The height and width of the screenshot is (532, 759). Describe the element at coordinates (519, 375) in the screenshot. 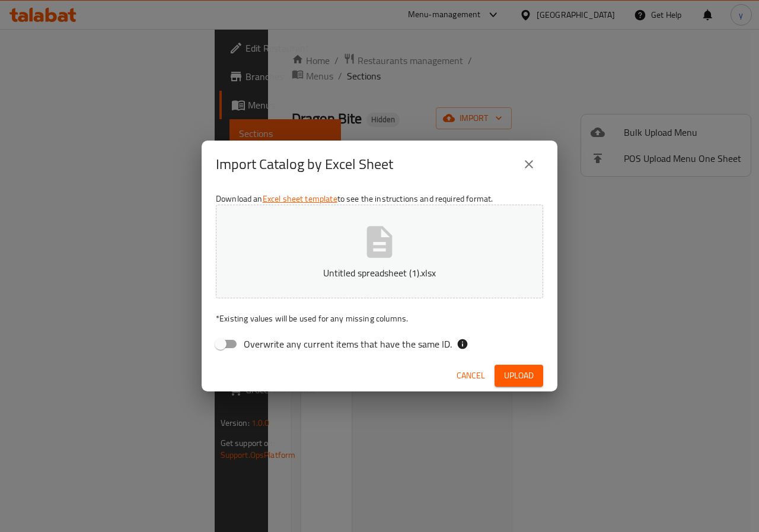

I see `span: Upload` at that location.